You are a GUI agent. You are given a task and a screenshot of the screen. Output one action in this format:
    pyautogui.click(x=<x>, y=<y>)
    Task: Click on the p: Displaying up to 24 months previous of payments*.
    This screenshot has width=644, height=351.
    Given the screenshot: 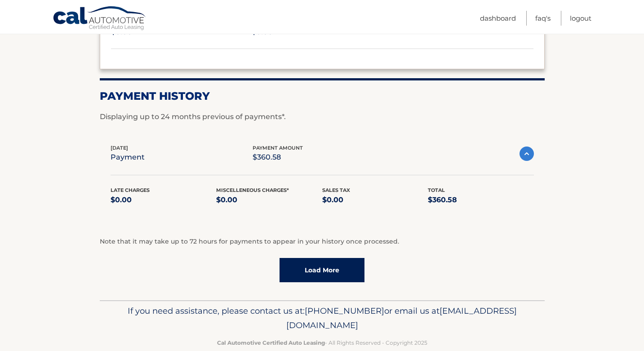 What is the action you would take?
    pyautogui.click(x=323, y=117)
    